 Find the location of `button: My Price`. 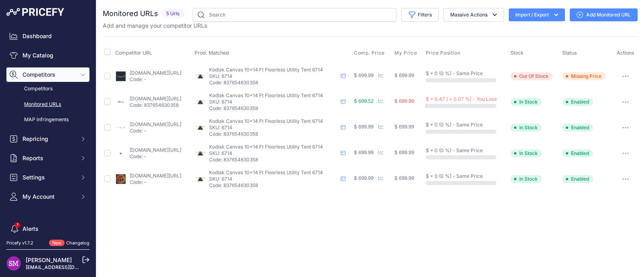

button: My Price is located at coordinates (407, 53).